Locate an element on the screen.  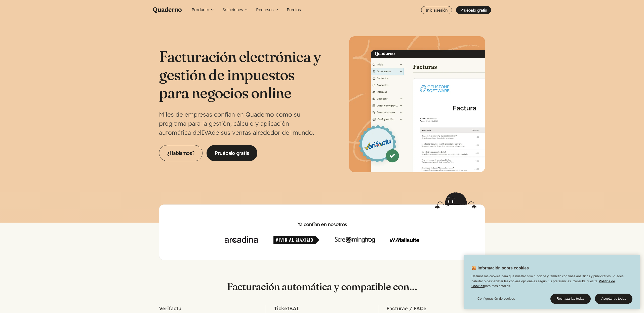
a: ¿Hablamos? is located at coordinates (181, 153).